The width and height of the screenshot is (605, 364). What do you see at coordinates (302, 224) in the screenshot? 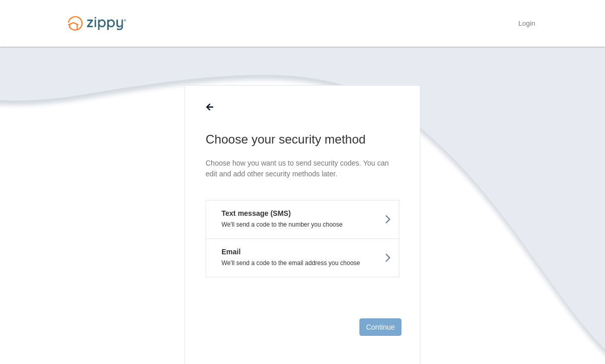
I see `p: We'll send a code to the number you choose` at bounding box center [302, 224].